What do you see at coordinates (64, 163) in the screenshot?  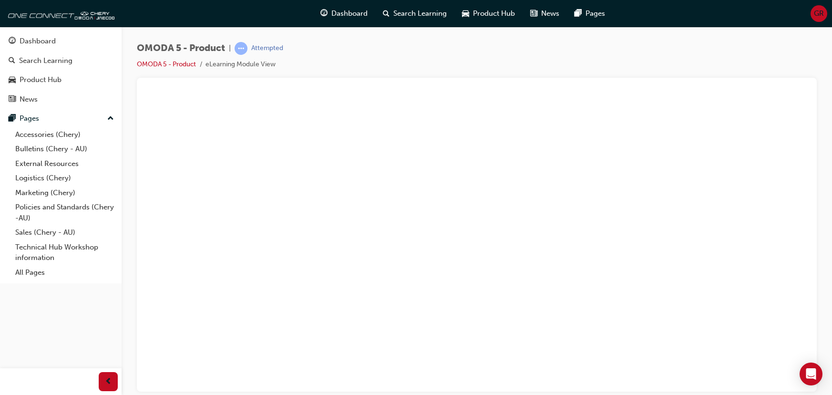 I see `a: External Resources` at bounding box center [64, 163].